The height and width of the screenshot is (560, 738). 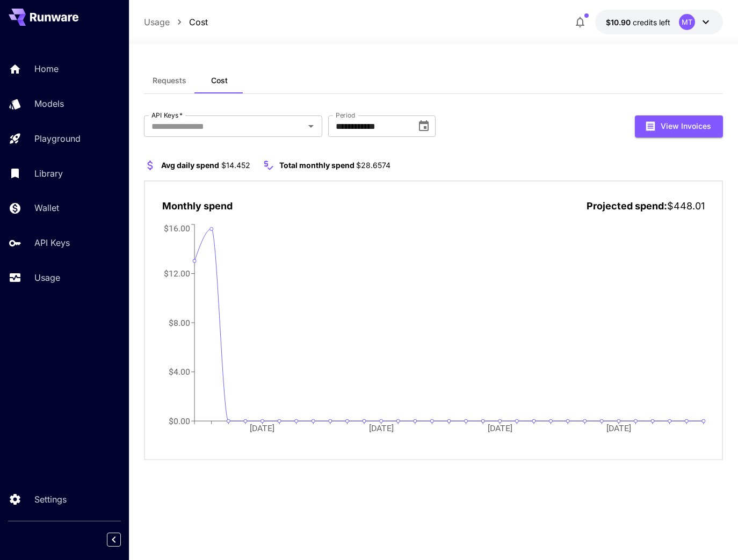 What do you see at coordinates (47, 208) in the screenshot?
I see `p: Wallet` at bounding box center [47, 208].